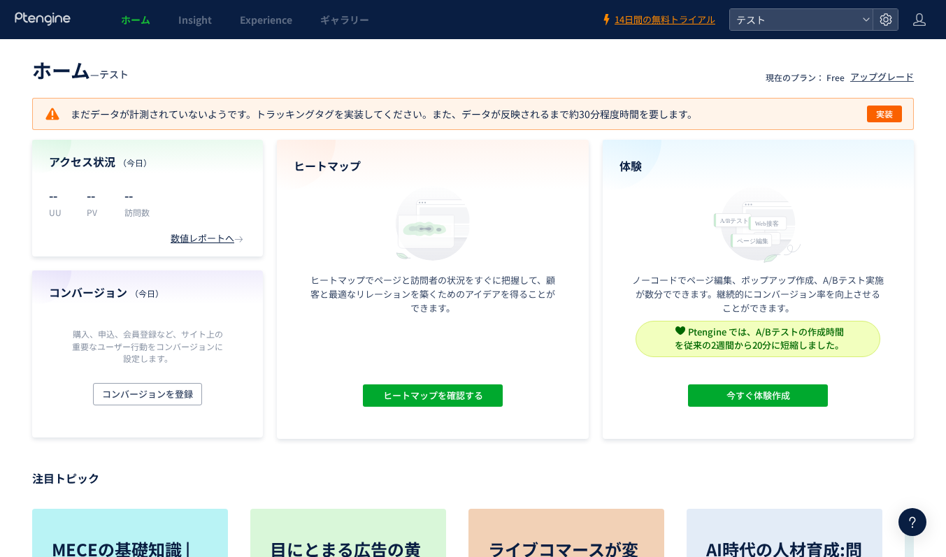 Image resolution: width=946 pixels, height=557 pixels. Describe the element at coordinates (148, 345) in the screenshot. I see `p: 購入、申込、会員登録など、サイト上の重要なユーザー行動をコンバージョンに設定します。` at that location.